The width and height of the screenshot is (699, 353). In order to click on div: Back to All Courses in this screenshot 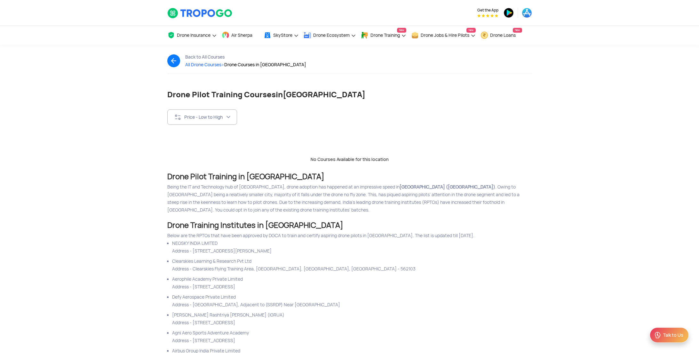, I will do `click(246, 57)`.